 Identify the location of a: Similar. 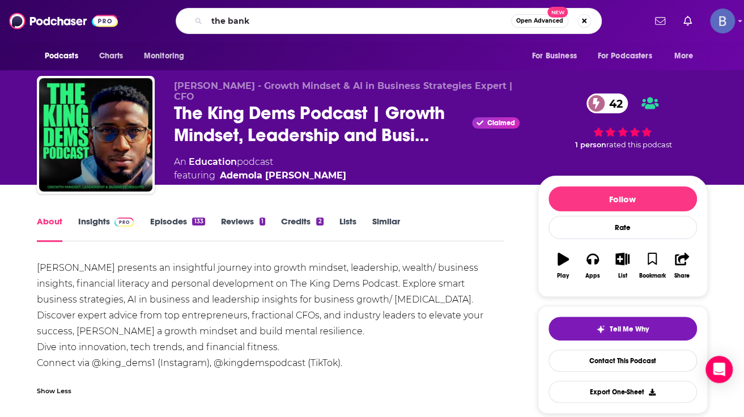
(386, 229).